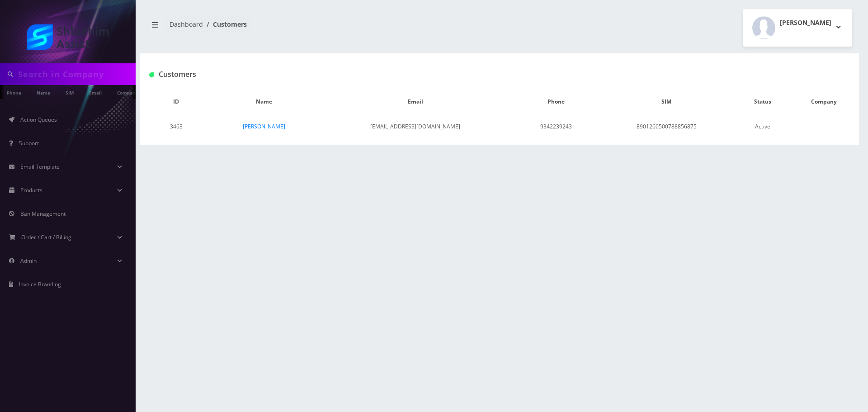  Describe the element at coordinates (46, 237) in the screenshot. I see `span: Order / Cart / Billing` at that location.